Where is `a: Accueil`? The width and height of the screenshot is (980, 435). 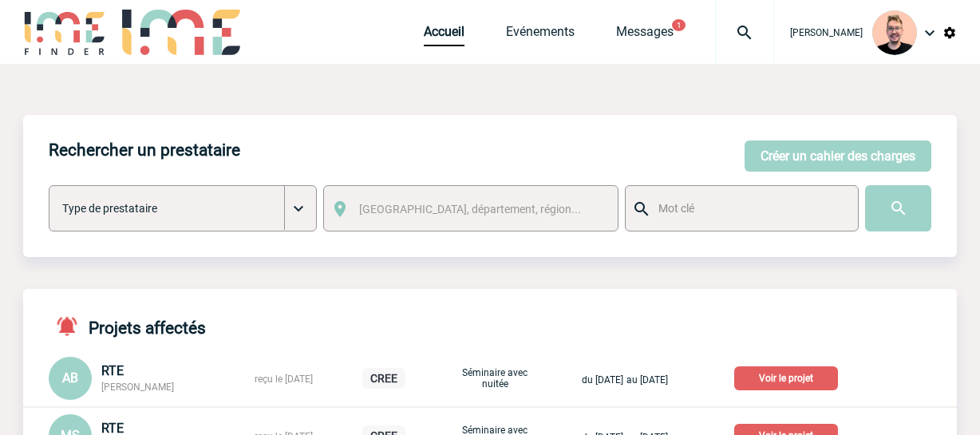 a: Accueil is located at coordinates (444, 35).